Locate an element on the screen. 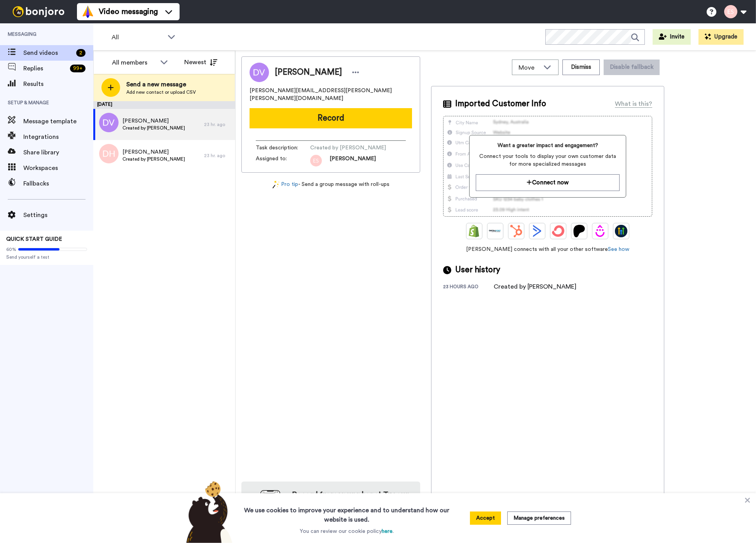  img: vm-color.svg is located at coordinates (88, 12).